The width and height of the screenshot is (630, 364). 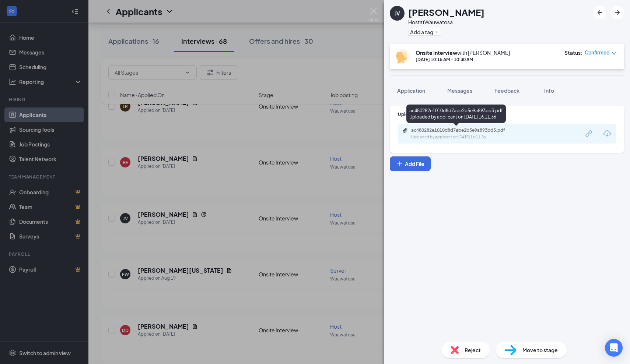 I want to click on div: JV, so click(x=397, y=13).